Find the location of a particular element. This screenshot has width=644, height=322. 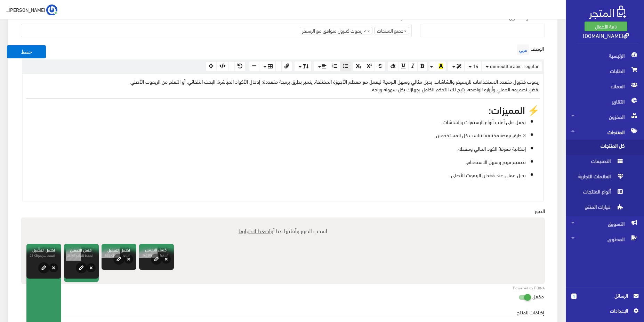

a: باقة الأعمال is located at coordinates (606, 26).